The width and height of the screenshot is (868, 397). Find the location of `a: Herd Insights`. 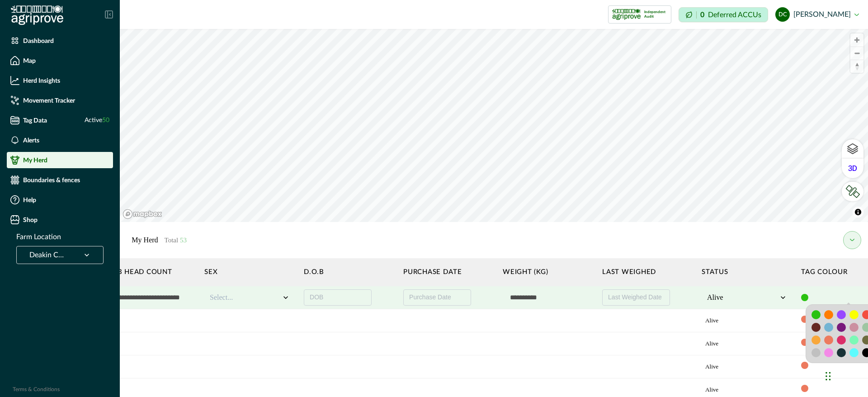

a: Herd Insights is located at coordinates (59, 80).